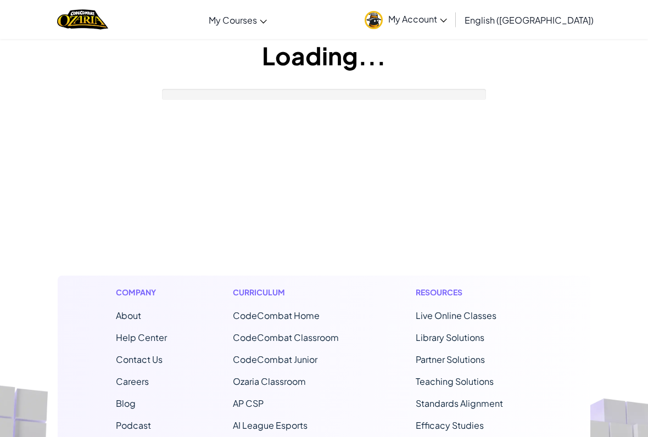 The image size is (648, 437). What do you see at coordinates (248, 403) in the screenshot?
I see `a: AP CSP` at bounding box center [248, 403].